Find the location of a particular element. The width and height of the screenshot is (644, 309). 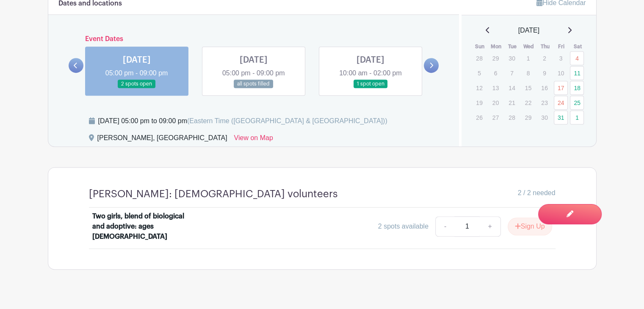

a: 11 is located at coordinates (577, 73).